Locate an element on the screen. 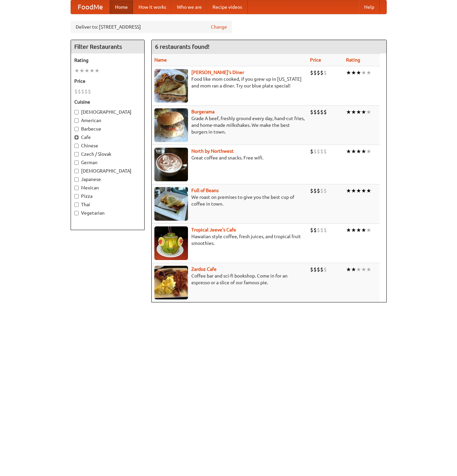  h5: Rating is located at coordinates (108, 60).